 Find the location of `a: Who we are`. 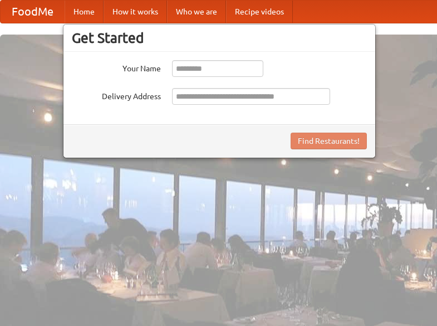

a: Who we are is located at coordinates (196, 12).